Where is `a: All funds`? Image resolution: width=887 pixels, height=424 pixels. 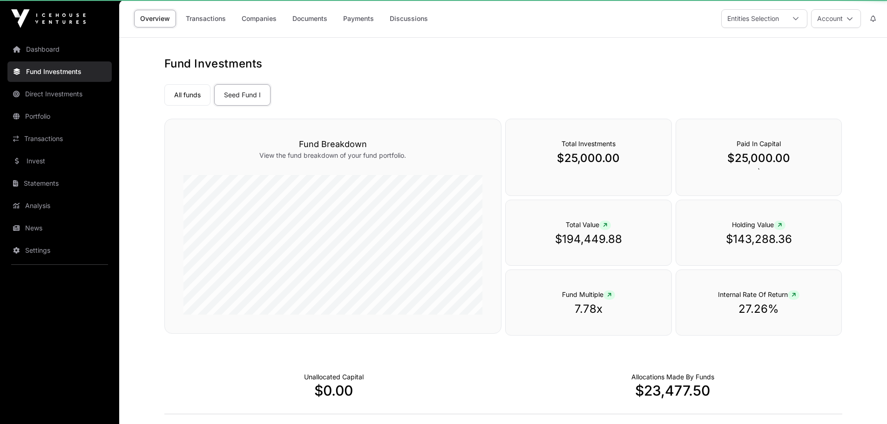
a: All funds is located at coordinates (187, 95).